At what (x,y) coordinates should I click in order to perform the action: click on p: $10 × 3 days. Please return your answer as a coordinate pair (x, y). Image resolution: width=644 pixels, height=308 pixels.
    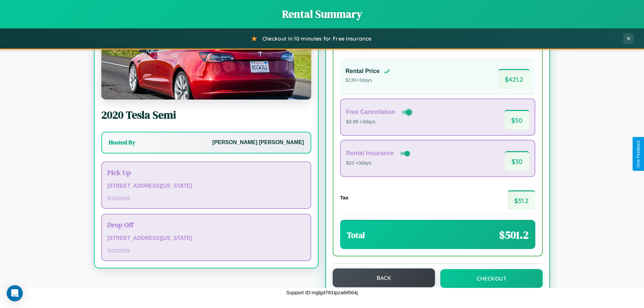
    Looking at the image, I should click on (379, 163).